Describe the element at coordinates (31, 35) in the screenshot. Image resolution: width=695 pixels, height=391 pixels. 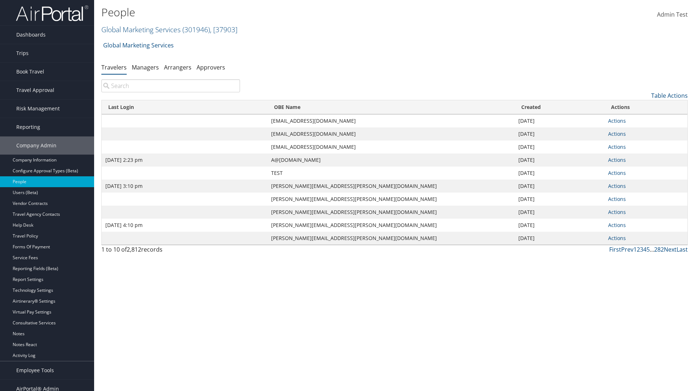
I see `span: Dashboards` at that location.